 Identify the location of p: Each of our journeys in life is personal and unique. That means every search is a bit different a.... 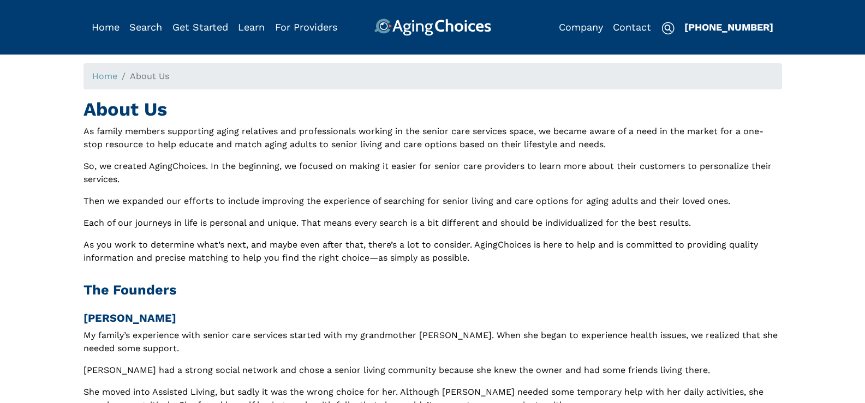
(433, 223).